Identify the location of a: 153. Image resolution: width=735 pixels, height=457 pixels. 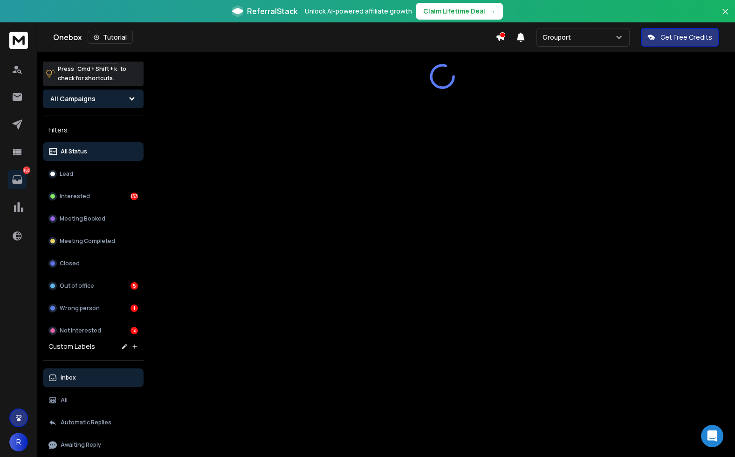
(17, 179).